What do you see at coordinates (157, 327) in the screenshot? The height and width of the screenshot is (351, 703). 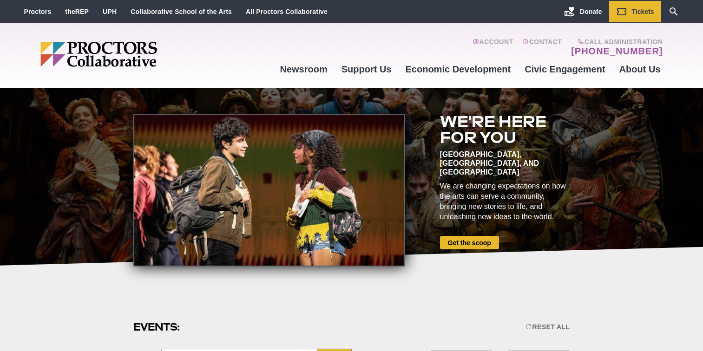 I see `h2: Events:` at bounding box center [157, 327].